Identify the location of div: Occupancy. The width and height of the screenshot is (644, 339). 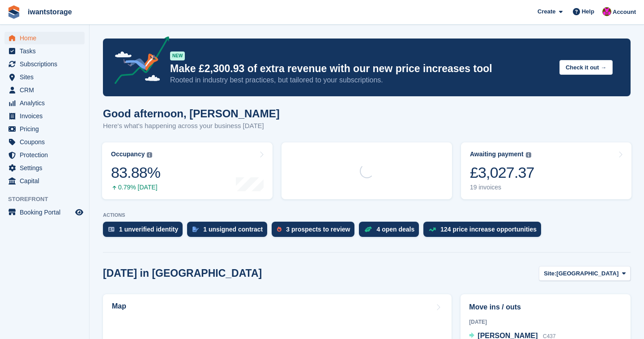
(128, 154).